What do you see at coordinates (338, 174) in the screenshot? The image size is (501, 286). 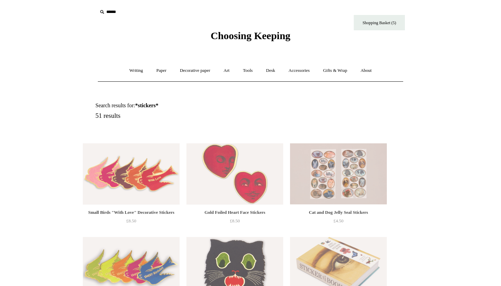 I see `a: Cat and Dog Jelly Seal Stickers Cat and Dog Jelly Seal Stickers` at bounding box center [338, 174].